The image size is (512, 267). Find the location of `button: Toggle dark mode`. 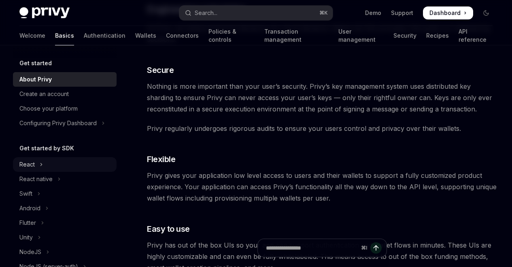

button: Toggle dark mode is located at coordinates (487, 13).